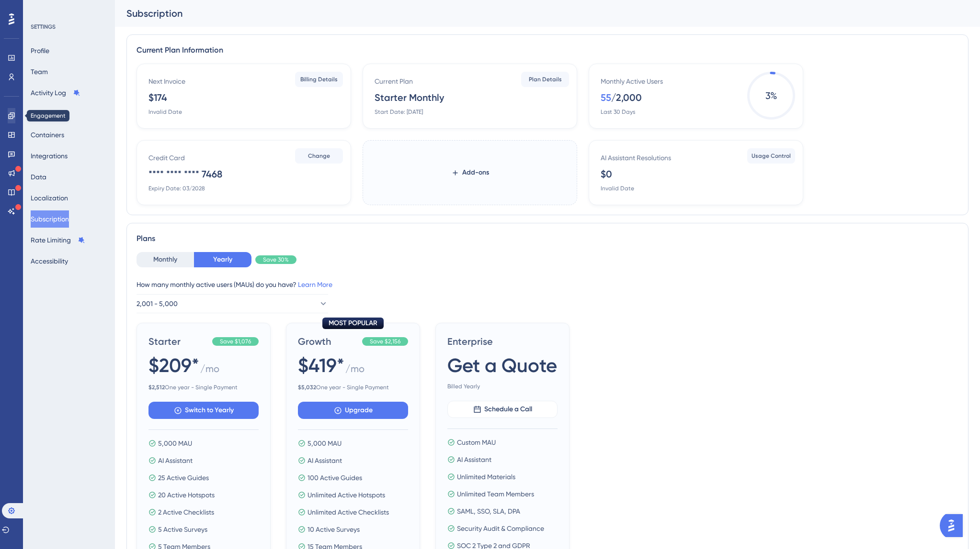  Describe the element at coordinates (232, 304) in the screenshot. I see `button: 2,001 - 5,000` at that location.